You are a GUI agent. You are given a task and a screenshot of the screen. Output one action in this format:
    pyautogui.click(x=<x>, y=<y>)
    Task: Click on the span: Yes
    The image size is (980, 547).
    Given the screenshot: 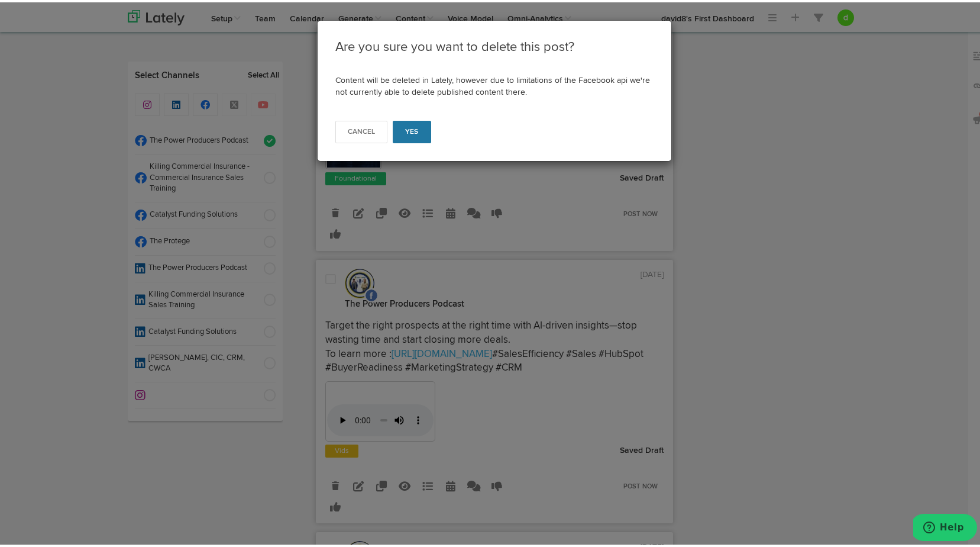 What is the action you would take?
    pyautogui.click(x=411, y=130)
    